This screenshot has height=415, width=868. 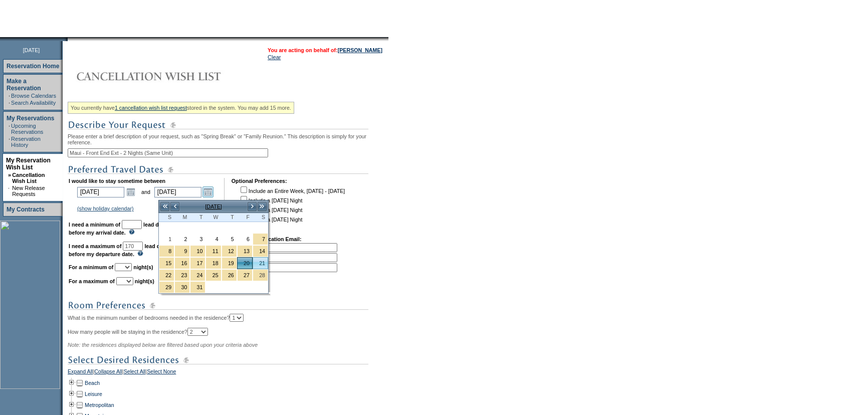 I want to click on a: 17, so click(x=197, y=263).